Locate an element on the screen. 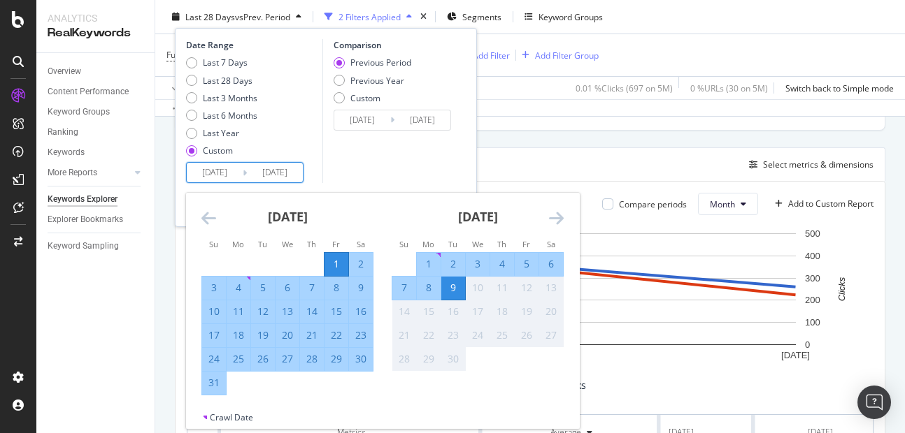 The image size is (905, 433). td: Not available. Wednesday, September 24, 2025 is located at coordinates (478, 336).